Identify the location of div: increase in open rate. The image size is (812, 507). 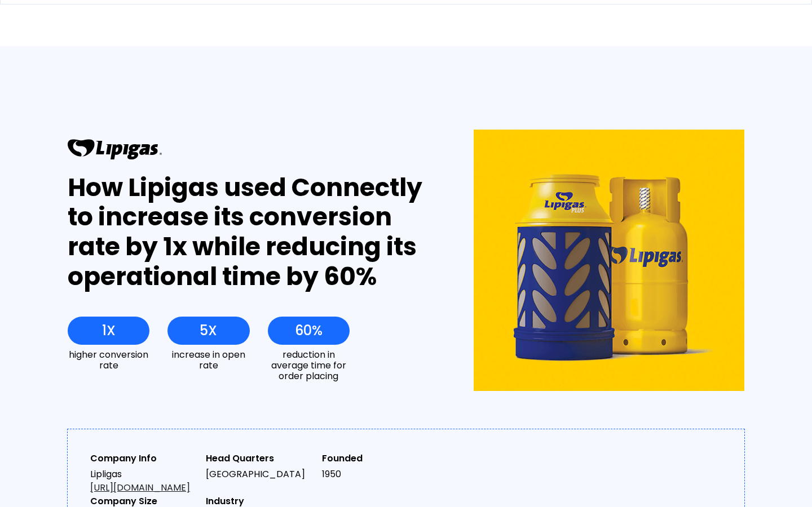
(208, 360).